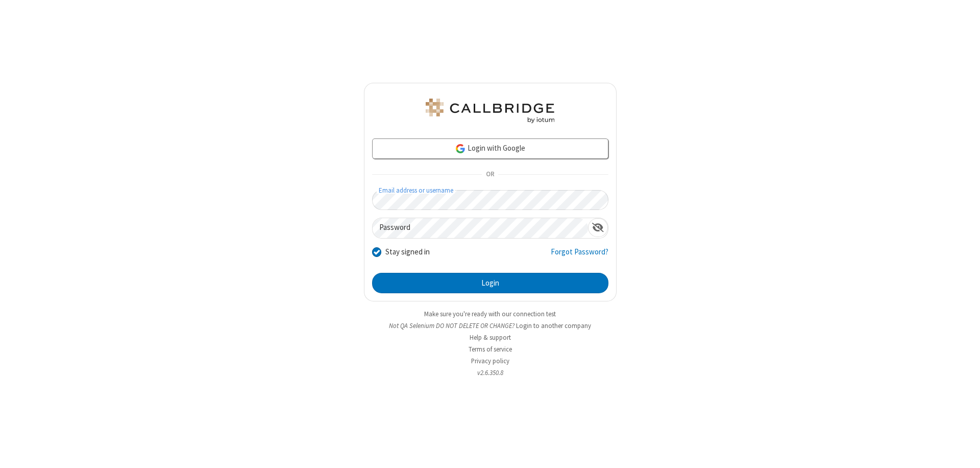  What do you see at coordinates (490, 325) in the screenshot?
I see `li: Not QA Selenium DO NOT DELETE OR CHANGE?` at bounding box center [490, 325].